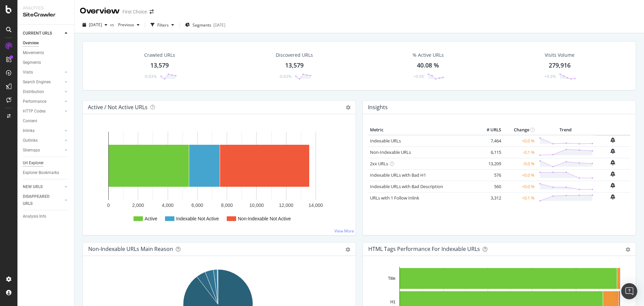  What do you see at coordinates (348, 107) in the screenshot?
I see `i: Options` at bounding box center [348, 107].